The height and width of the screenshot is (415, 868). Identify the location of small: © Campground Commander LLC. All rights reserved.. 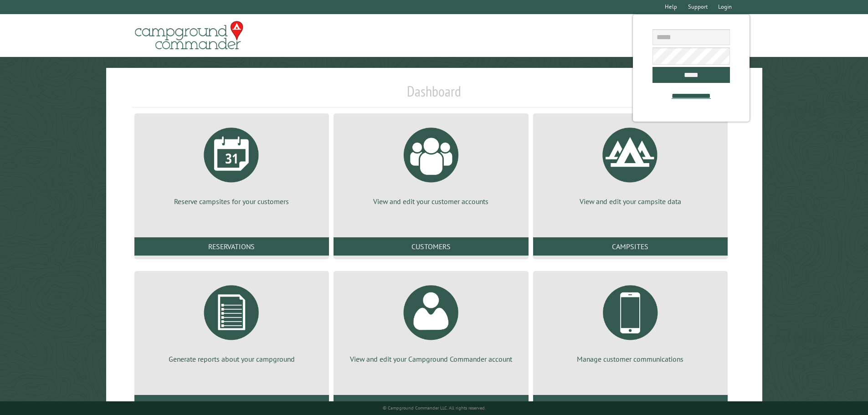
(434, 408).